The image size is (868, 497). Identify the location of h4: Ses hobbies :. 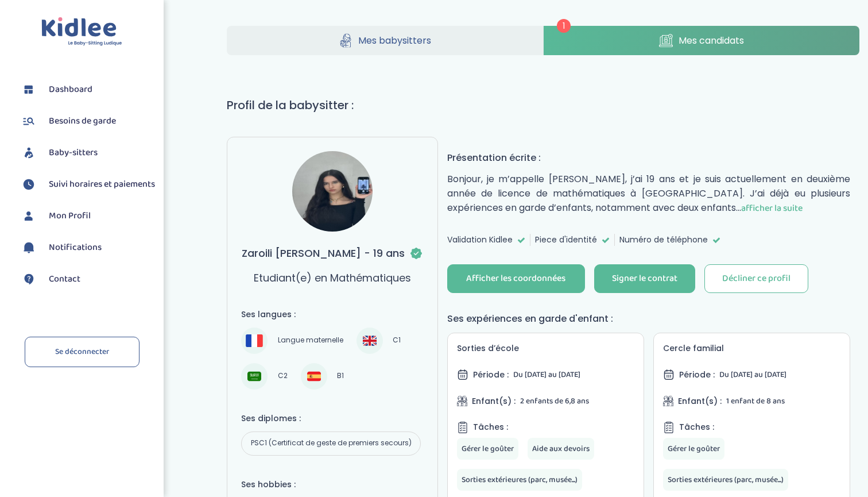
(332, 484).